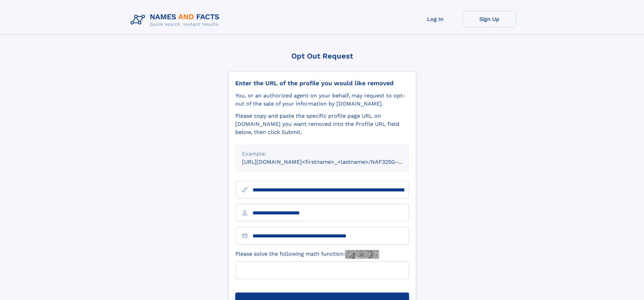  What do you see at coordinates (322, 83) in the screenshot?
I see `div: Enter the URL of the profile you would like removed` at bounding box center [322, 83].